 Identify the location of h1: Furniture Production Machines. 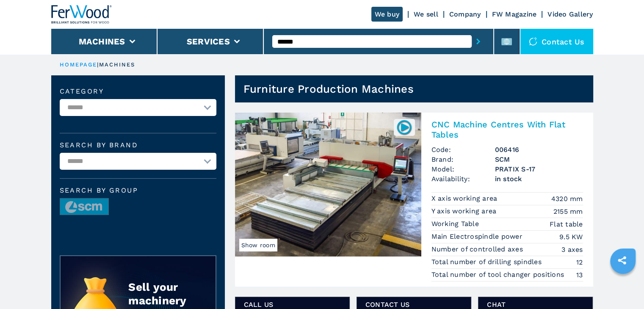
(329, 89).